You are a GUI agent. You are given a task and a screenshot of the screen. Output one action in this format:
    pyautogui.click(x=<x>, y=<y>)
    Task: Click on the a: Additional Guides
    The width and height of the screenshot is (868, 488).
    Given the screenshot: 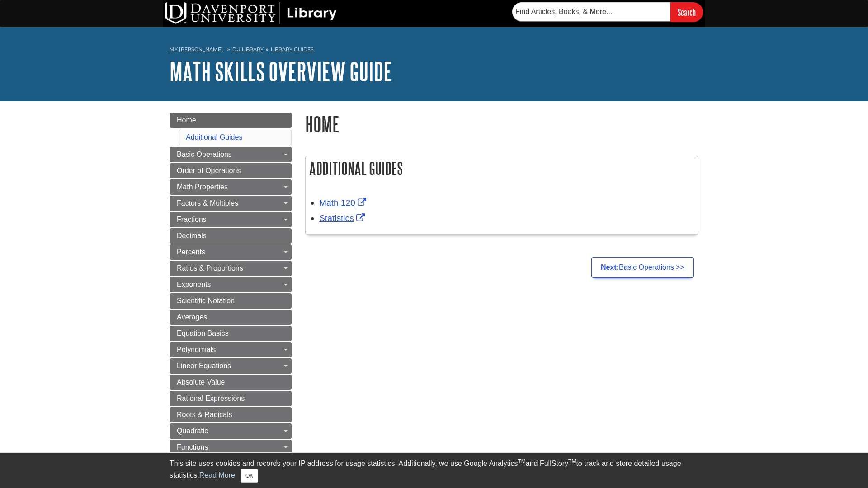 What is the action you would take?
    pyautogui.click(x=214, y=137)
    